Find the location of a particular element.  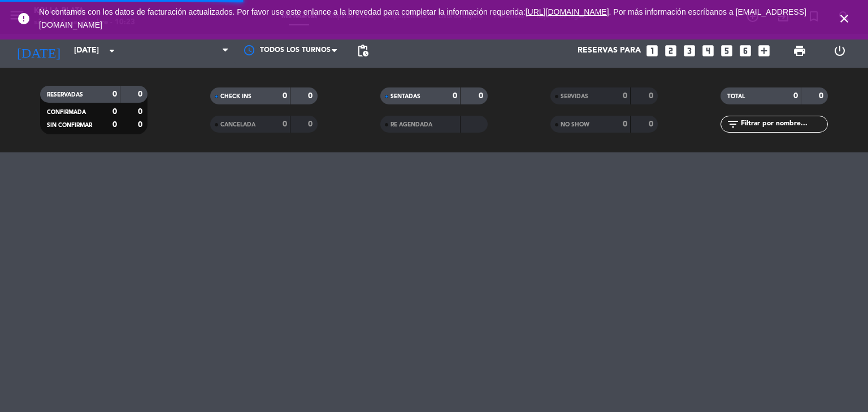

i: add_box is located at coordinates (764, 51).